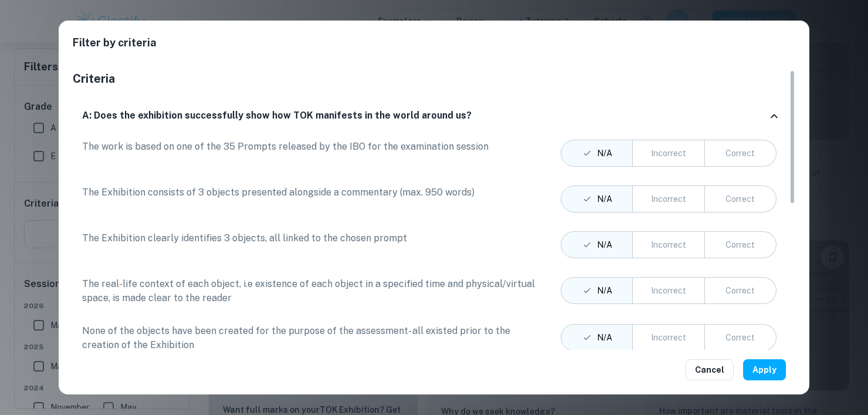  I want to click on p: None of the objects have been created for the purpose of the assessment- all existed prior to the..., so click(309, 338).